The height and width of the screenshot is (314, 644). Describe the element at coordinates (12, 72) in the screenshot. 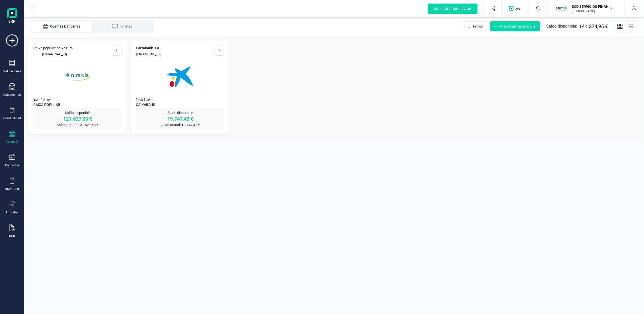

I see `div: Validaciones` at that location.